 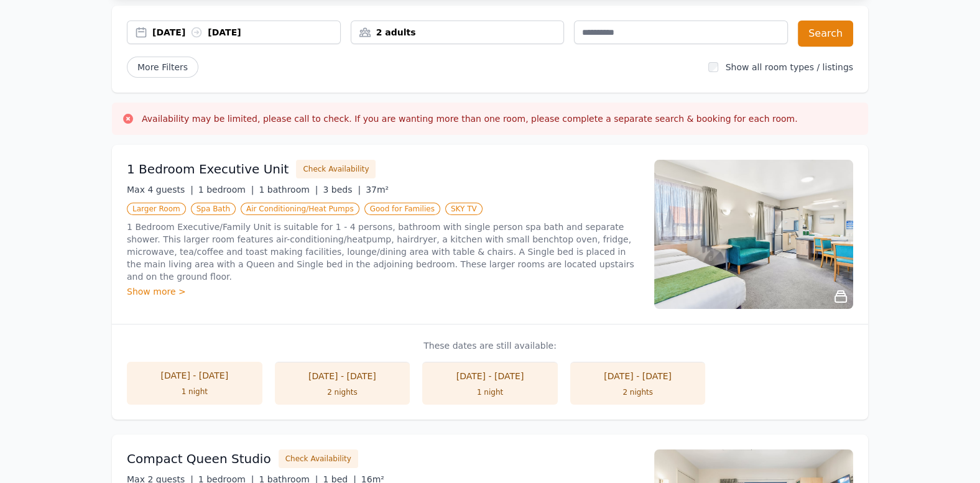 What do you see at coordinates (789, 67) in the screenshot?
I see `label: Show all room types / listings` at bounding box center [789, 67].